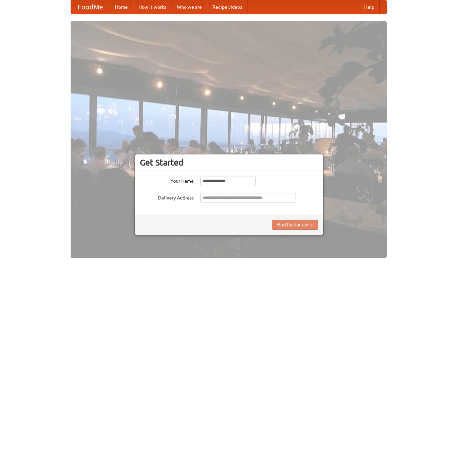 The width and height of the screenshot is (457, 476). Describe the element at coordinates (295, 225) in the screenshot. I see `button: Find Restaurants!` at that location.